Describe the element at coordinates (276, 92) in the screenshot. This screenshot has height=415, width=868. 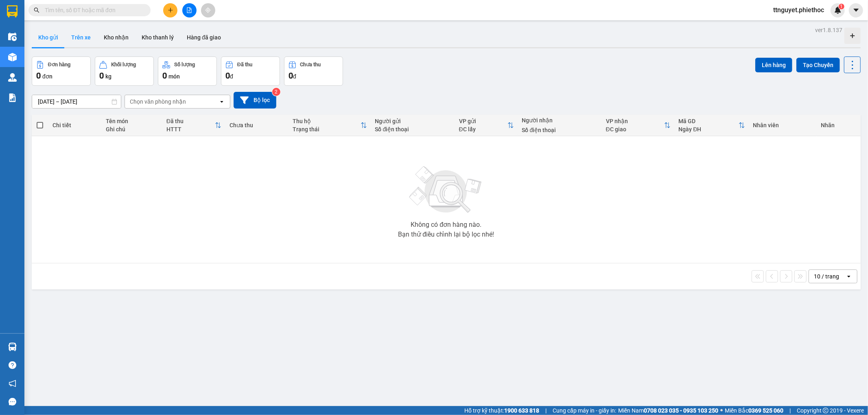
I see `sup: 2` at that location.